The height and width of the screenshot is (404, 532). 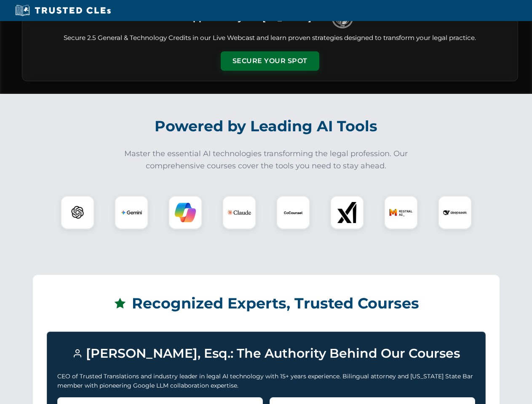 I want to click on p: CEO of Trusted Translations and industry leader in legal AI technology with 15+ years experience...., so click(x=266, y=381).